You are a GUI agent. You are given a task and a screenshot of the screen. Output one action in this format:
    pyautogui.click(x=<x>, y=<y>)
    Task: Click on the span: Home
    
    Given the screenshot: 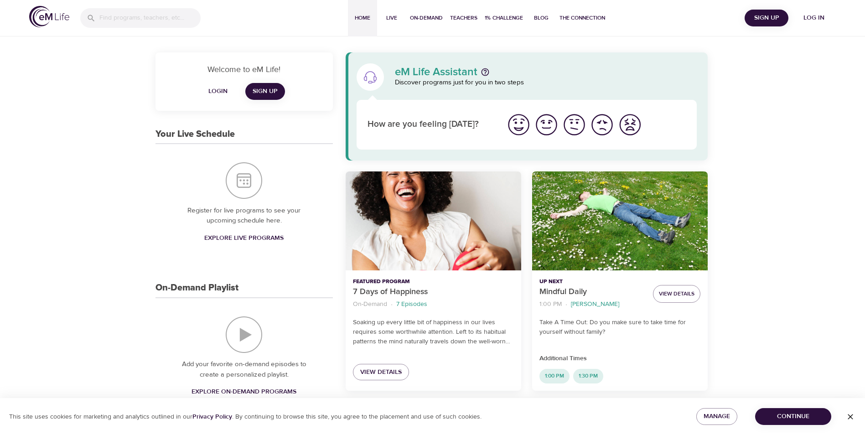 What is the action you would take?
    pyautogui.click(x=362, y=18)
    